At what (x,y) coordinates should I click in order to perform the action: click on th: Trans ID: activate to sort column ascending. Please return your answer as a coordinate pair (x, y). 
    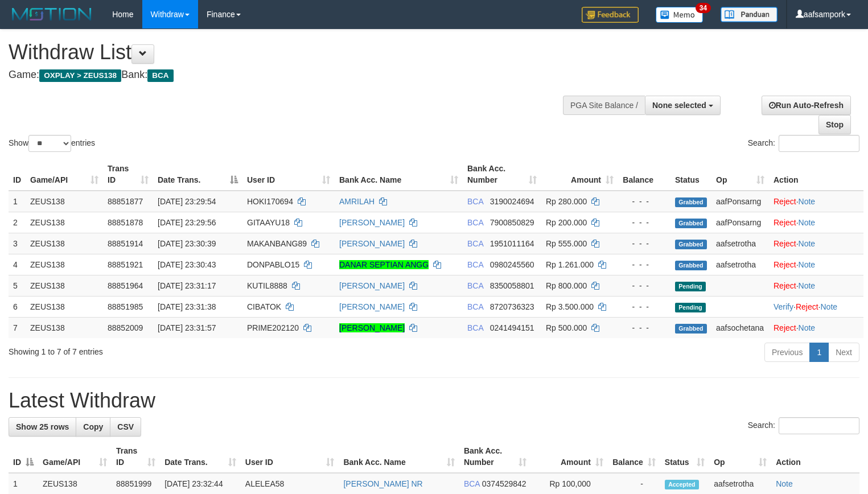
    Looking at the image, I should click on (128, 174).